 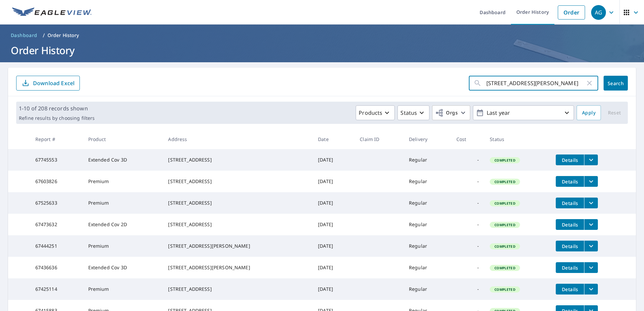 I want to click on td: 67525633, so click(x=56, y=203).